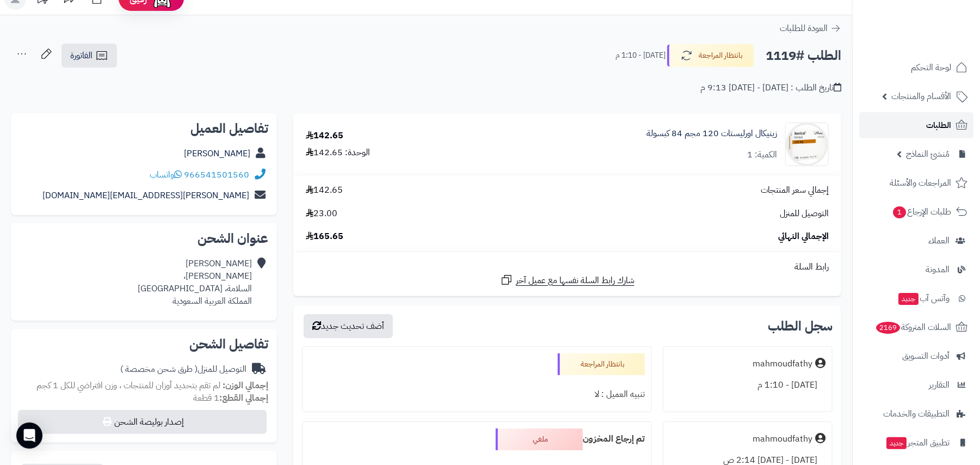 This screenshot has width=980, height=465. Describe the element at coordinates (939, 125) in the screenshot. I see `span: الطلبات` at that location.